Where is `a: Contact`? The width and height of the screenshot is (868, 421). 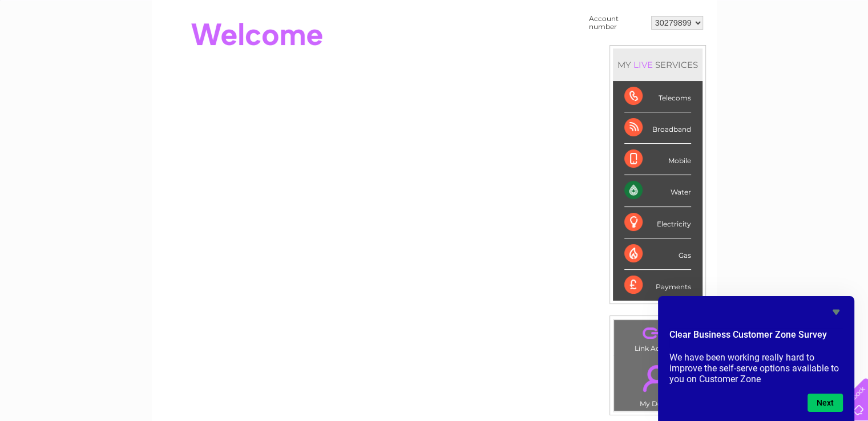
a: Contact is located at coordinates (806, 52).